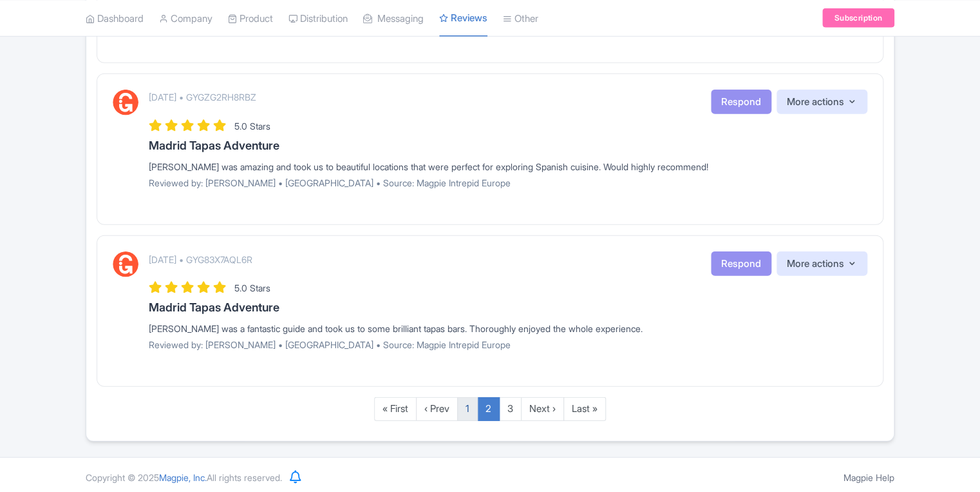 The image size is (980, 492). What do you see at coordinates (520, 18) in the screenshot?
I see `a: Other` at bounding box center [520, 18].